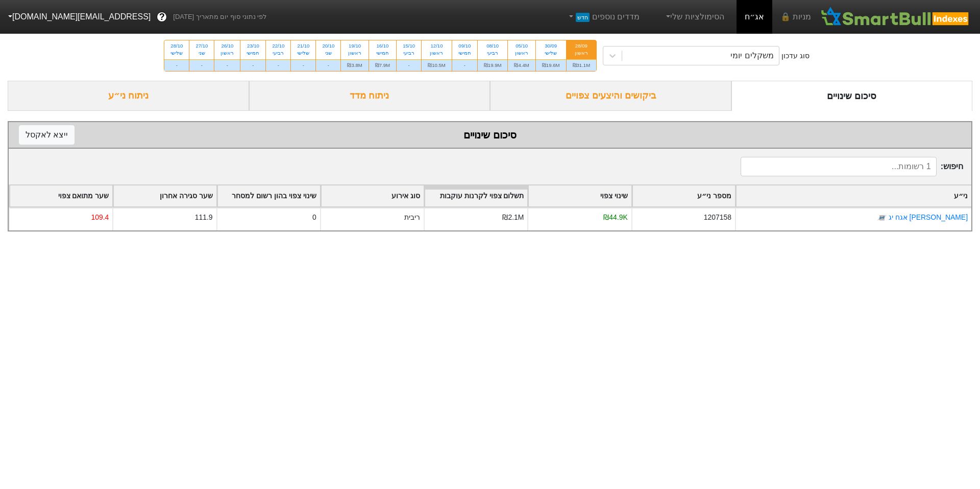  I want to click on div: ₪31.1M, so click(581, 65).